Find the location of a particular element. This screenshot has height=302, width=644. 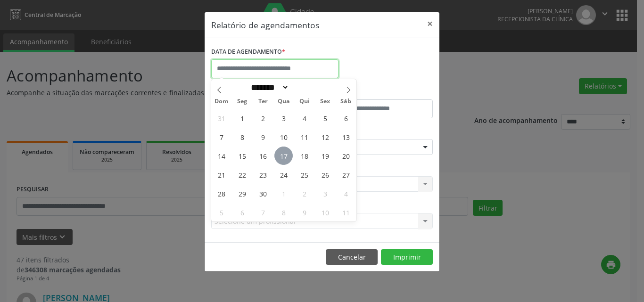

span: Setembro 23, 2025 is located at coordinates (263, 175).